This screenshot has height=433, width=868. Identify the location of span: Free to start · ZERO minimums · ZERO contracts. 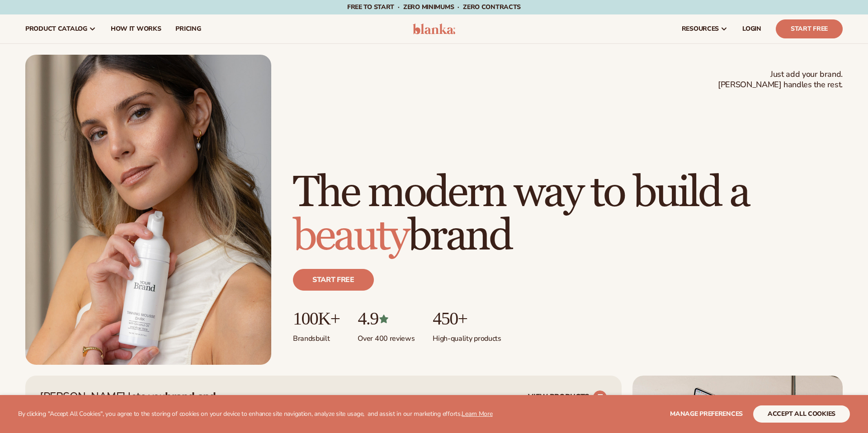
(434, 7).